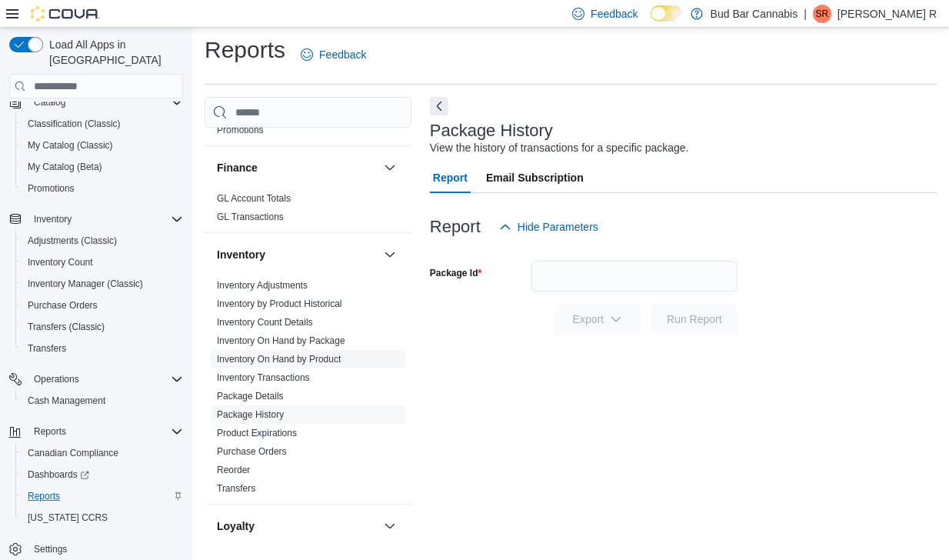 This screenshot has width=949, height=560. What do you see at coordinates (390, 526) in the screenshot?
I see `button: Loyalty` at bounding box center [390, 526].